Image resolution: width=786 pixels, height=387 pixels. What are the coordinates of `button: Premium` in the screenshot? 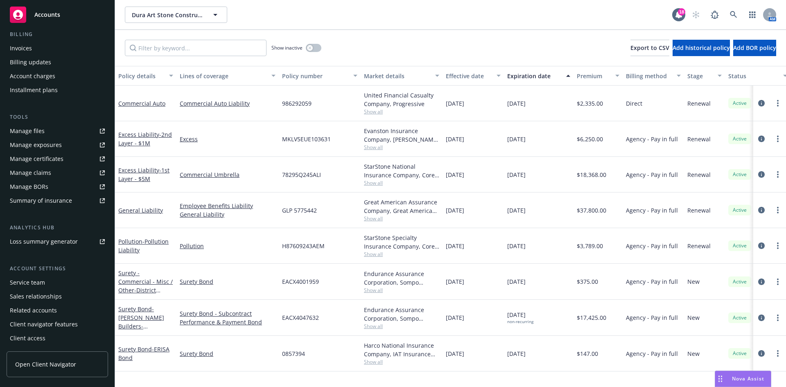 It's located at (598, 76).